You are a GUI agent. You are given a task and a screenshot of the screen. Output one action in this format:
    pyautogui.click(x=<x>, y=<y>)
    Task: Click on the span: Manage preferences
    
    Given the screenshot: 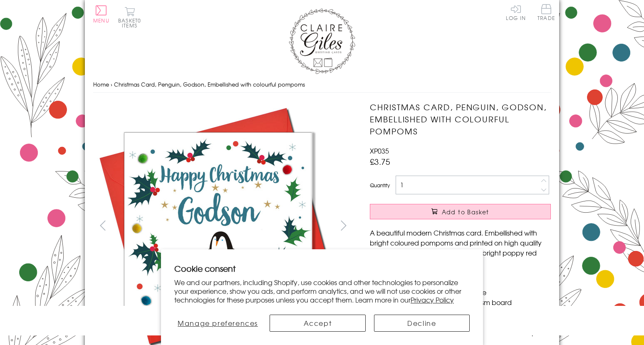 What is the action you would take?
    pyautogui.click(x=217, y=323)
    